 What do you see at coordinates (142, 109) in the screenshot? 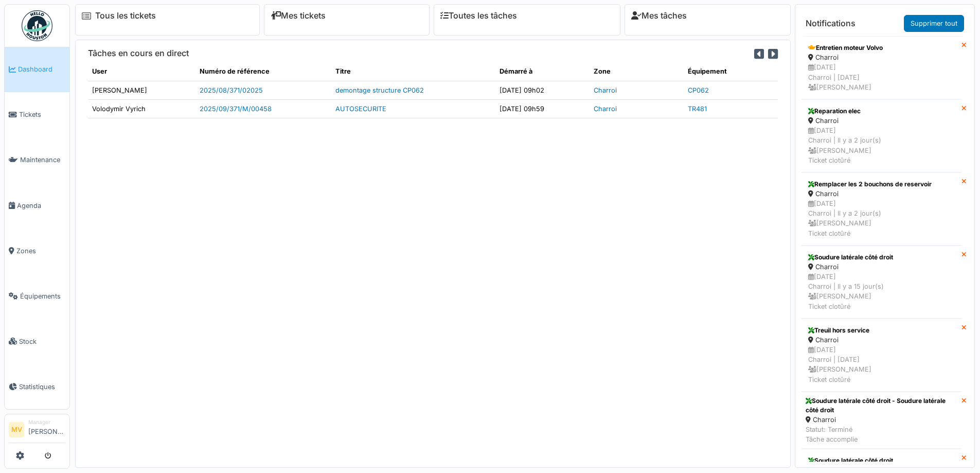
I see `td: Volodymir Vyrich` at bounding box center [142, 109].